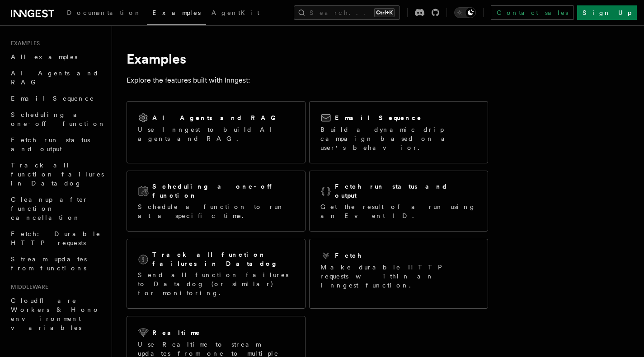 The height and width of the screenshot is (357, 644). What do you see at coordinates (56, 264) in the screenshot?
I see `a: Stream updates from functions` at bounding box center [56, 264].